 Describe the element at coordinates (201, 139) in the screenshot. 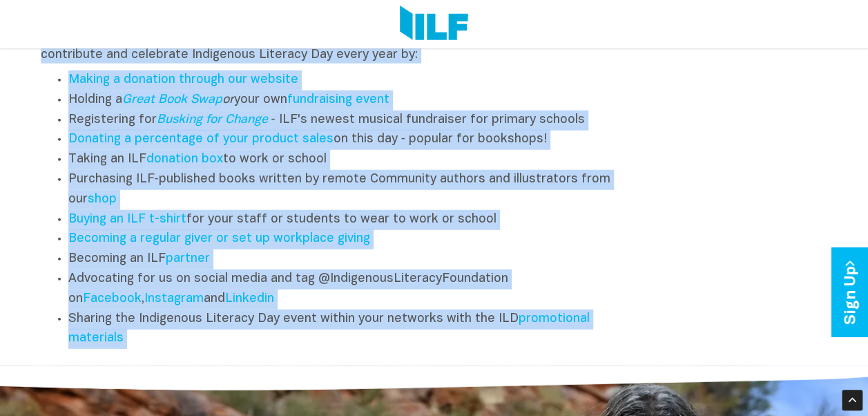

I see `a: Donating a percentage of your product sales` at that location.